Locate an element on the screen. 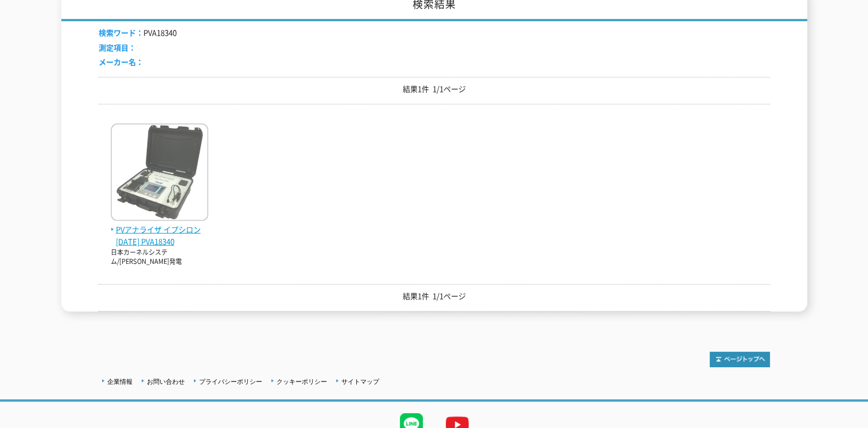 The width and height of the screenshot is (868, 428). img: PVA18340 is located at coordinates (160, 173).